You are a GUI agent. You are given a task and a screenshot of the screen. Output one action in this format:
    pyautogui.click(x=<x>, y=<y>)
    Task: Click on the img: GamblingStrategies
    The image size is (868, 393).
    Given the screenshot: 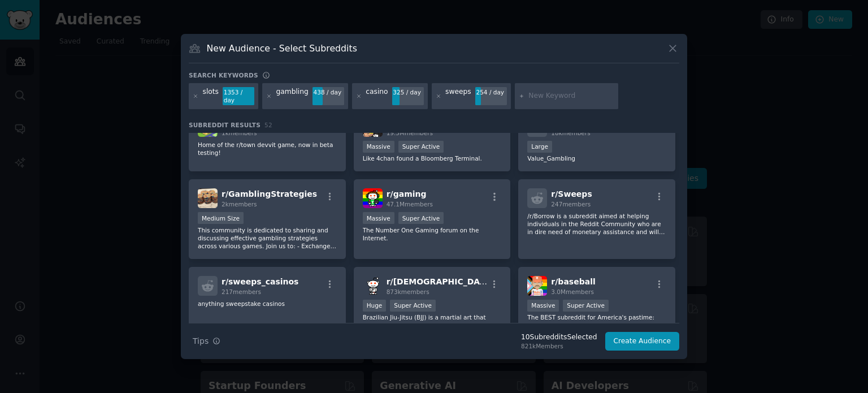 What is the action you would take?
    pyautogui.click(x=208, y=198)
    